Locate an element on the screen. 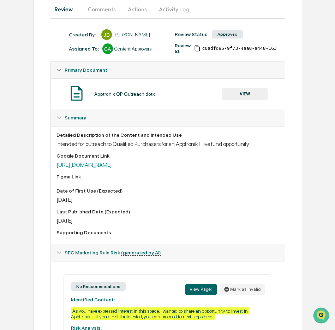 The height and width of the screenshot is (330, 335). div: Start new chat is located at coordinates (70, 58).